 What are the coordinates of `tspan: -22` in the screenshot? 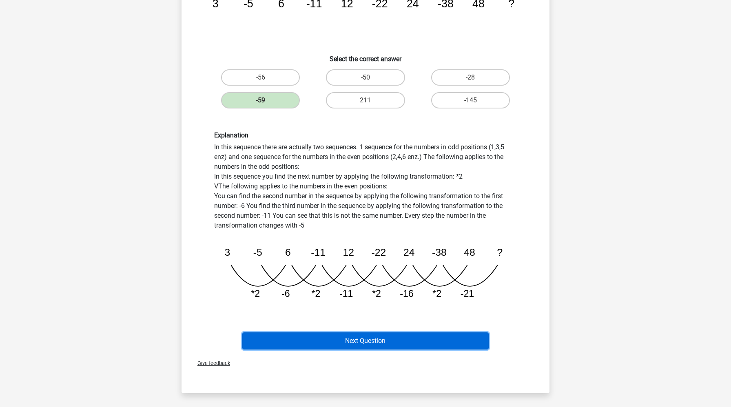 It's located at (379, 252).